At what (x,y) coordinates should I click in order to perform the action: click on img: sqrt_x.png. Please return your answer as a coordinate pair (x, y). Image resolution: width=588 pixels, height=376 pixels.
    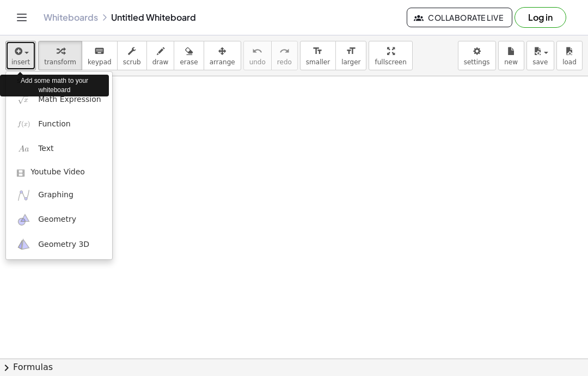
    Looking at the image, I should click on (23, 99).